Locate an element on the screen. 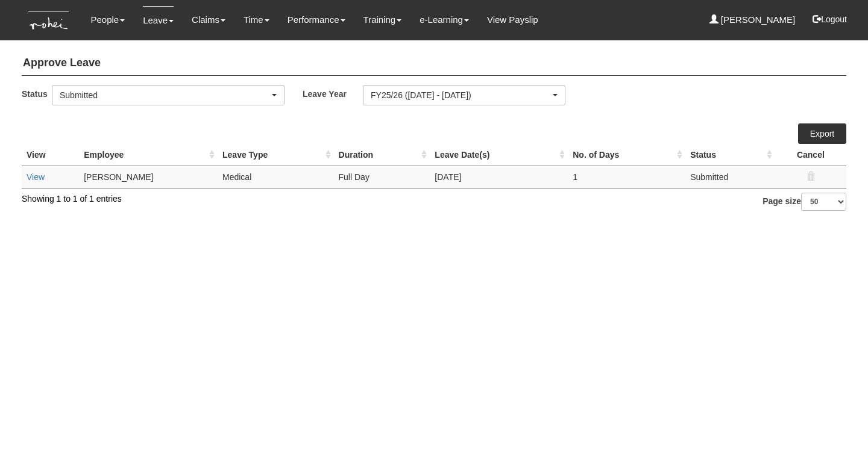  a: Time is located at coordinates (256, 20).